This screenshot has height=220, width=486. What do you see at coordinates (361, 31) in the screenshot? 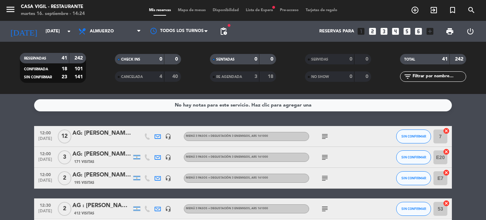
I see `i: looks_one` at bounding box center [361, 31].